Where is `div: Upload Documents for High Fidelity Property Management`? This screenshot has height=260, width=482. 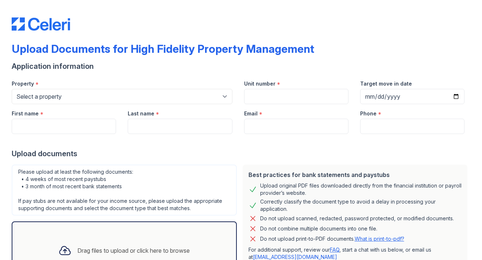
div: Upload Documents for High Fidelity Property Management is located at coordinates (163, 49).